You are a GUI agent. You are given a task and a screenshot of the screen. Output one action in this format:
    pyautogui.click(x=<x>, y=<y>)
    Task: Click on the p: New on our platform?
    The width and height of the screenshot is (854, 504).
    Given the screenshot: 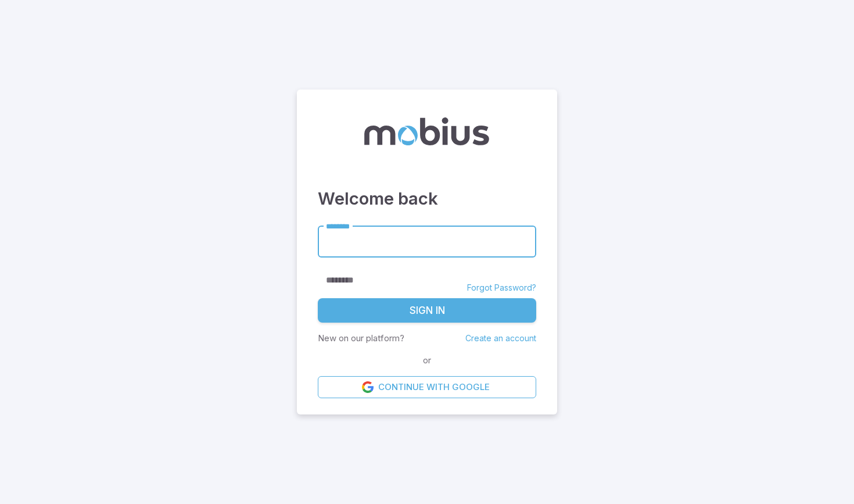 What is the action you would take?
    pyautogui.click(x=361, y=338)
    